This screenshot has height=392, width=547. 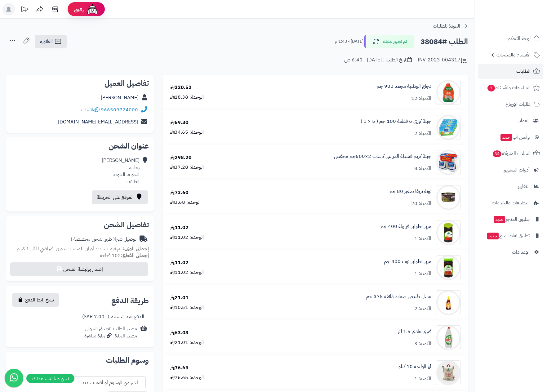 What do you see at coordinates (511, 154) in the screenshot?
I see `a: السلات المتروكة34` at bounding box center [511, 154].